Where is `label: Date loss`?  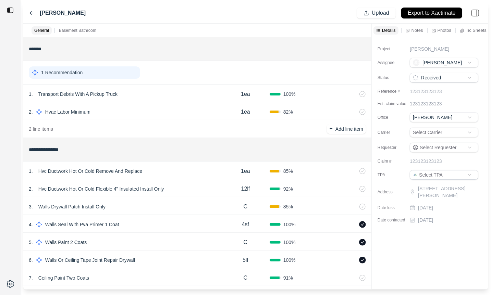
label: Date loss is located at coordinates (395, 208).